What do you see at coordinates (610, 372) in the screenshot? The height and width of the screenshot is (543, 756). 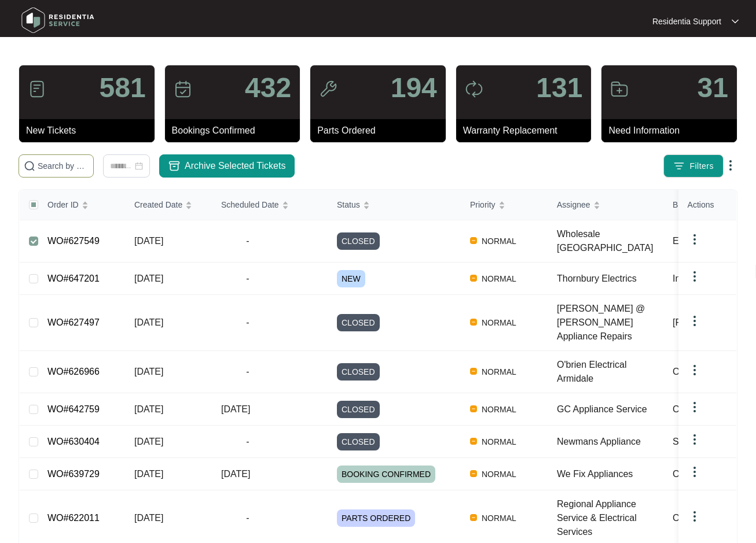 I see `div: O'brien Electrical Armidale` at bounding box center [610, 372].